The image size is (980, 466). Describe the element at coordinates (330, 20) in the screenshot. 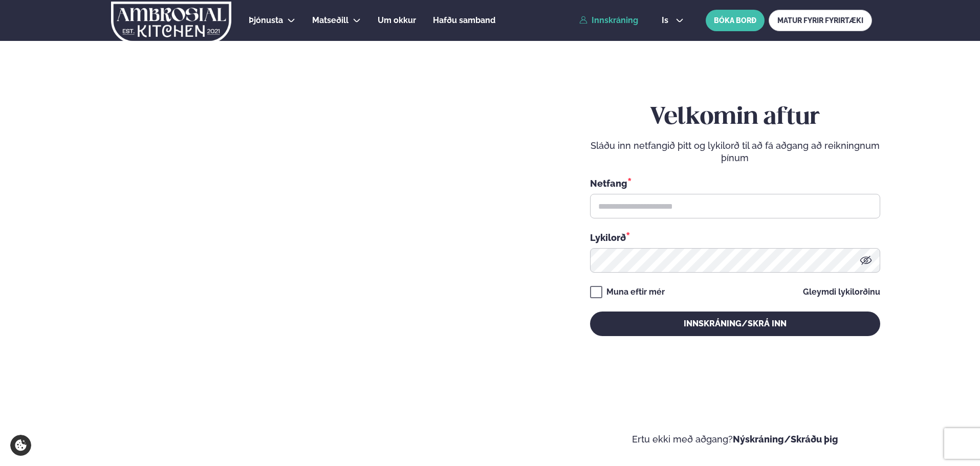

I see `a: Matseðill` at that location.